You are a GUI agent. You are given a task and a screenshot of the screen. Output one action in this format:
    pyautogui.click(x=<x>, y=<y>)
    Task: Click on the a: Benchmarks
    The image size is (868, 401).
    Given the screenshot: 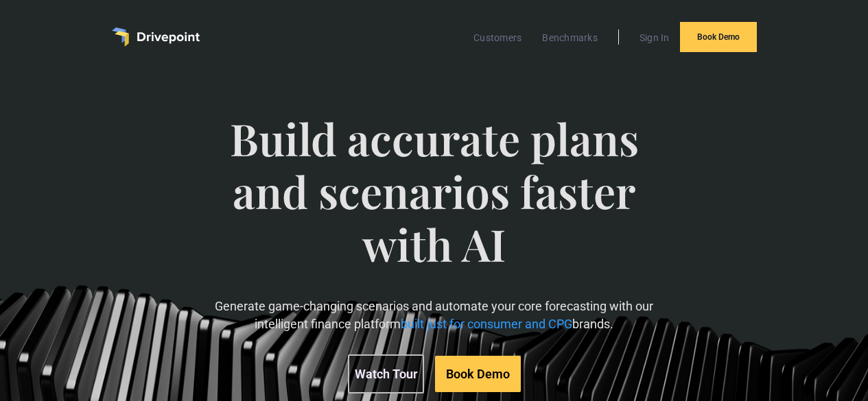 What is the action you would take?
    pyautogui.click(x=570, y=38)
    